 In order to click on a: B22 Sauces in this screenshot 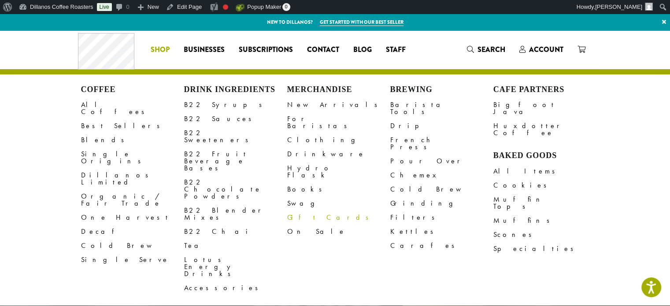, I will do `click(236, 119)`.